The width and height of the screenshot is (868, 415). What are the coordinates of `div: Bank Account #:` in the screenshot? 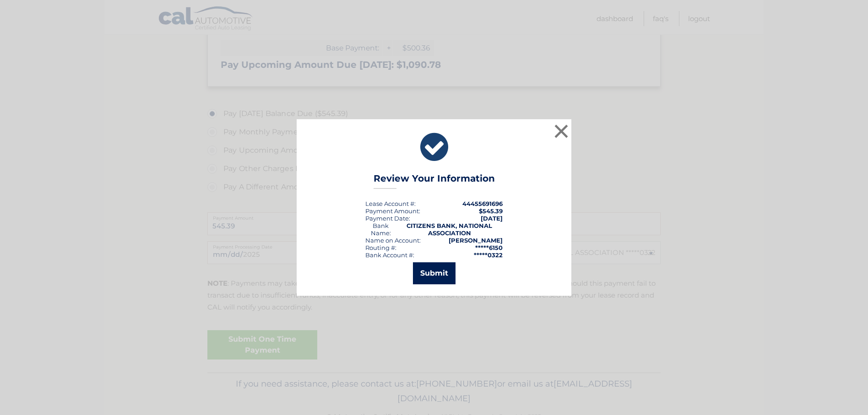 It's located at (390, 254).